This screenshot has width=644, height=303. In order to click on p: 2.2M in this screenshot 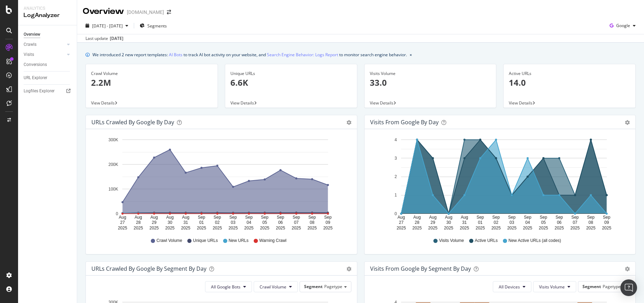, I will do `click(151, 82)`.